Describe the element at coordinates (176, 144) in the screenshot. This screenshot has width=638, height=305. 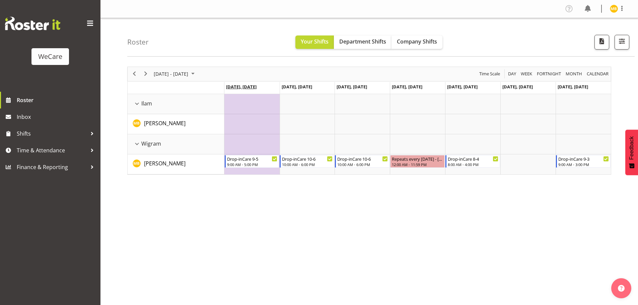
I see `td: Wigram resource` at that location.